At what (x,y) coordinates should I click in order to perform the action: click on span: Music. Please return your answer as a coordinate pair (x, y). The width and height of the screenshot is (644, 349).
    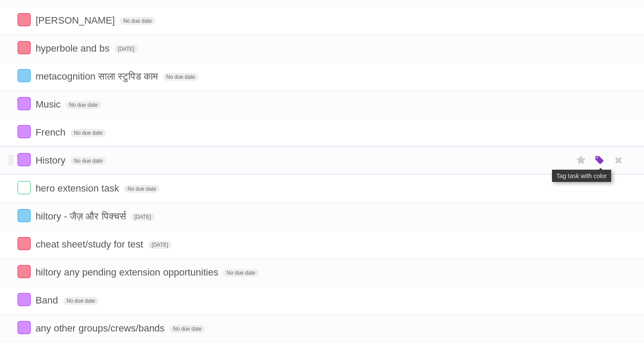
    Looking at the image, I should click on (49, 104).